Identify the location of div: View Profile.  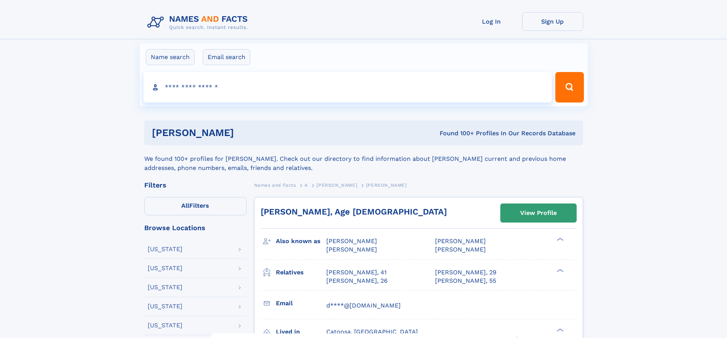
(538, 213).